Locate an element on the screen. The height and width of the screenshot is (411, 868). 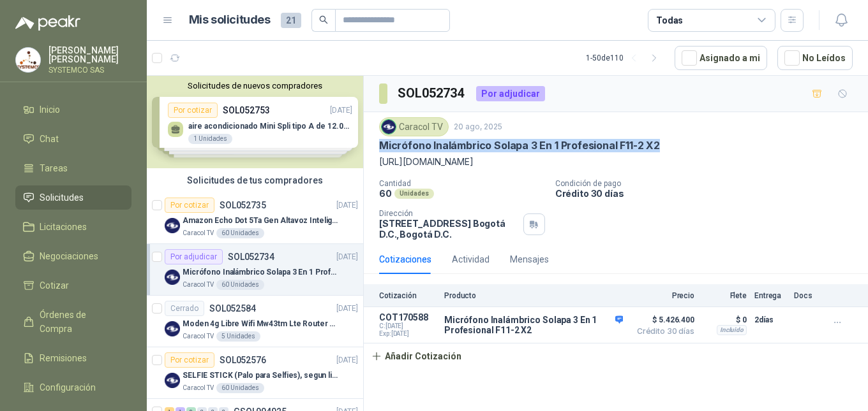
span: Inicio is located at coordinates (50, 110).